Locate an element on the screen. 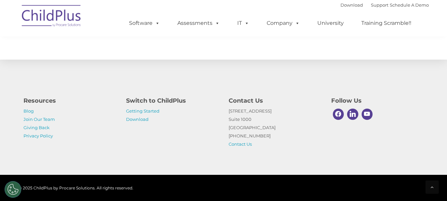 Image resolution: width=447 pixels, height=201 pixels. a: Training Scramble!! is located at coordinates (386, 23).